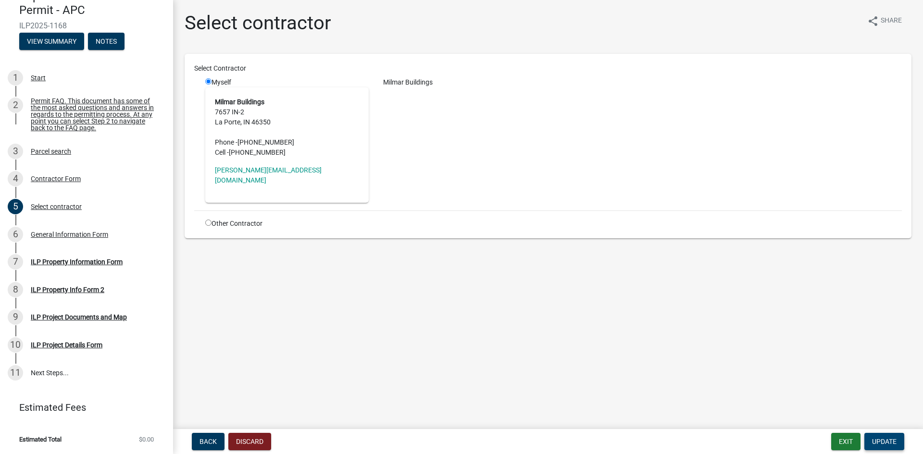  I want to click on div: 2, so click(15, 105).